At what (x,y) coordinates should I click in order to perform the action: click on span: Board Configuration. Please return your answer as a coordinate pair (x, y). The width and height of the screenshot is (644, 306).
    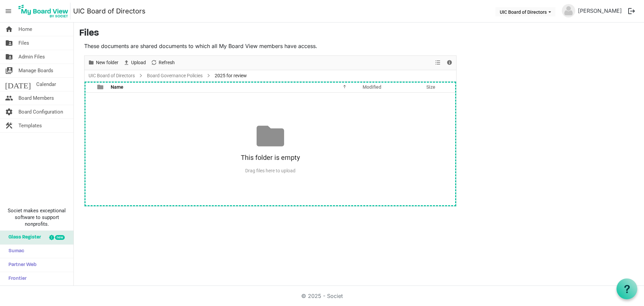
    Looking at the image, I should click on (41, 112).